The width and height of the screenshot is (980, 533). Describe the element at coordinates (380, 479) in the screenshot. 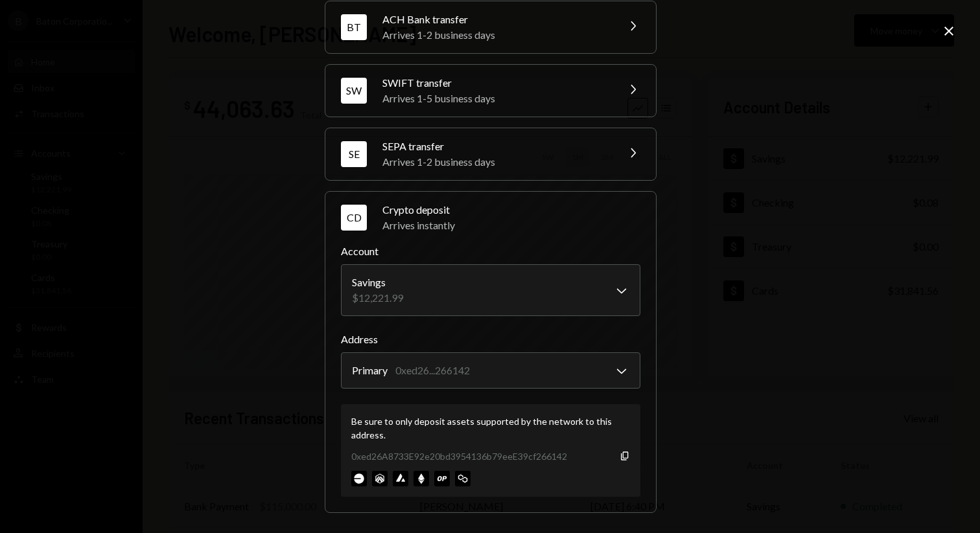

I see `img: arbitrum-mainnet` at that location.